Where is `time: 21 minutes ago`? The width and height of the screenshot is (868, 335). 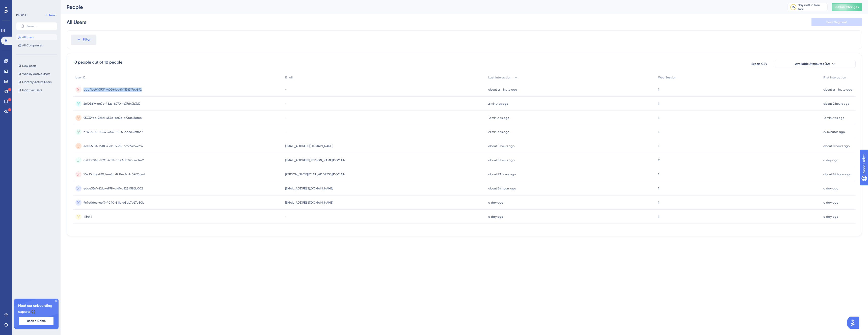
time: 21 minutes ago is located at coordinates (498, 132).